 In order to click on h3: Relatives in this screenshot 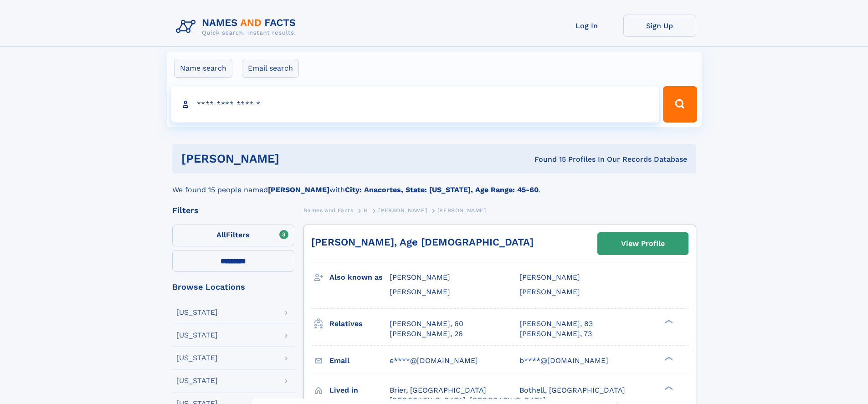, I will do `click(360, 324)`.